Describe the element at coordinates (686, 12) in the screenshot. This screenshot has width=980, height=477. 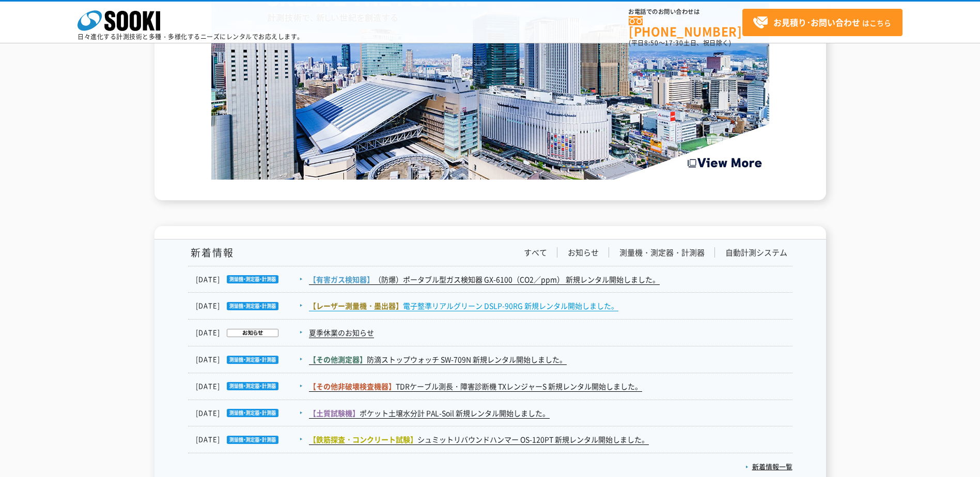
I see `span: お電話でのお問い合わせは` at that location.